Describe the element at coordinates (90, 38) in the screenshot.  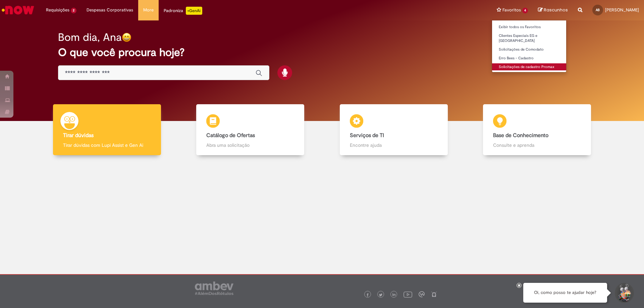
I see `h2: Bom dia, Ana` at that location.